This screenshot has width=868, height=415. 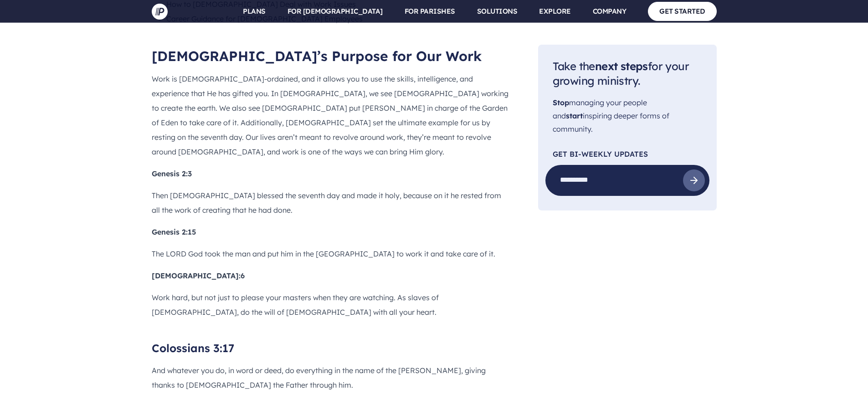 I want to click on span: Stop, so click(x=561, y=103).